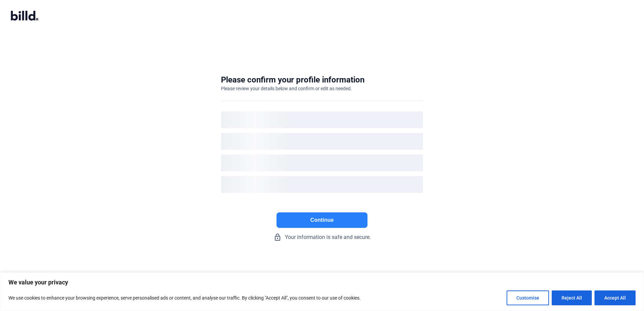 This screenshot has width=644, height=311. I want to click on div: Please review your details below and confirm or edit as needed., so click(286, 88).